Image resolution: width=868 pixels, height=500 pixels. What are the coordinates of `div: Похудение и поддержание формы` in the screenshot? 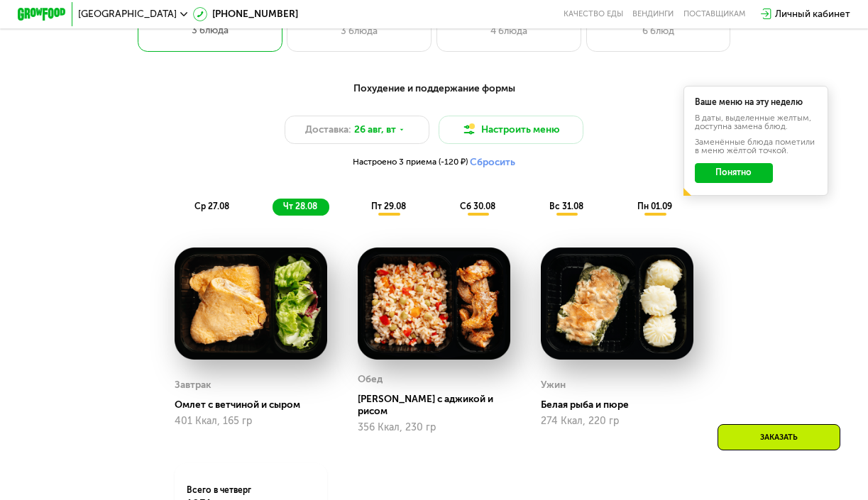 It's located at (434, 88).